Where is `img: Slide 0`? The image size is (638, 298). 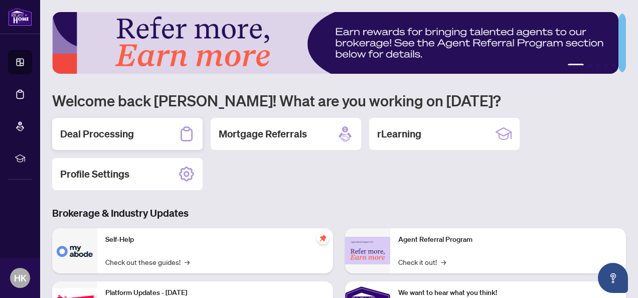
img: Slide 0 is located at coordinates (335, 43).